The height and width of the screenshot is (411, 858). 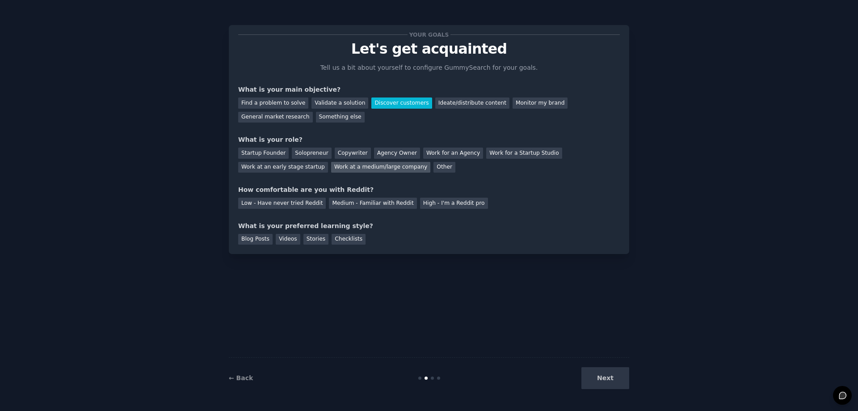 I want to click on div: Ideate/distribute content, so click(x=472, y=103).